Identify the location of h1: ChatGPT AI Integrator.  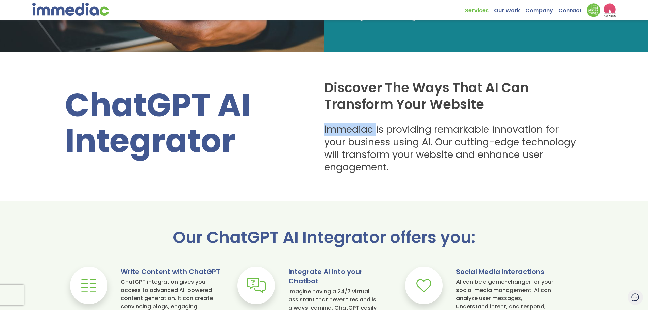
(184, 123).